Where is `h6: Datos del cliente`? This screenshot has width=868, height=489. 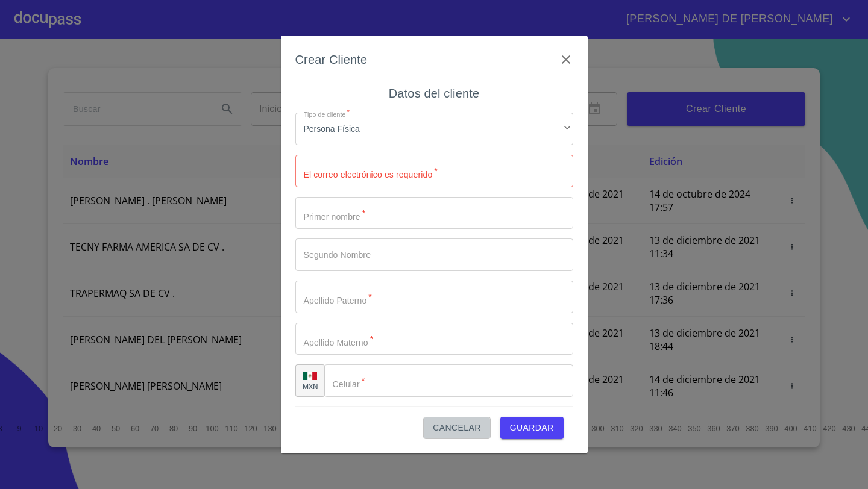
h6: Datos del cliente is located at coordinates (434, 93).